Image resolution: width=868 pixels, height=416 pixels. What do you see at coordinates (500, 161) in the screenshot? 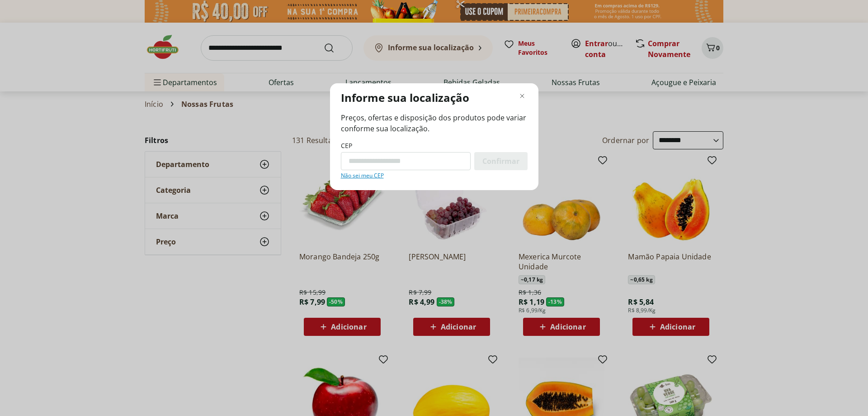
I see `span: Confirmar` at bounding box center [500, 161].